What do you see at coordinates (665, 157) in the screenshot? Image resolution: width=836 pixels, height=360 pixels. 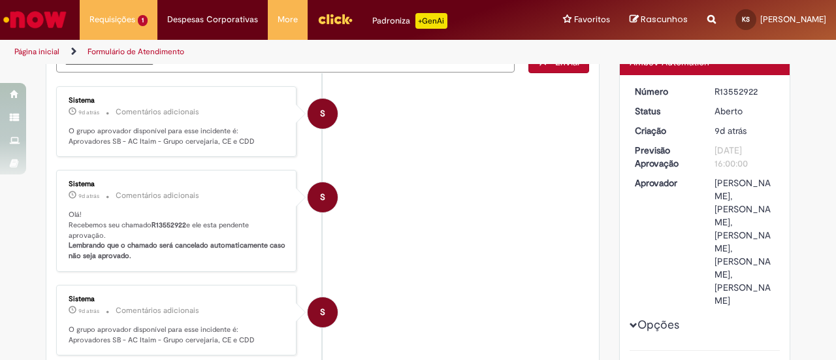 I see `dt: Previsão Aprovação` at bounding box center [665, 157].